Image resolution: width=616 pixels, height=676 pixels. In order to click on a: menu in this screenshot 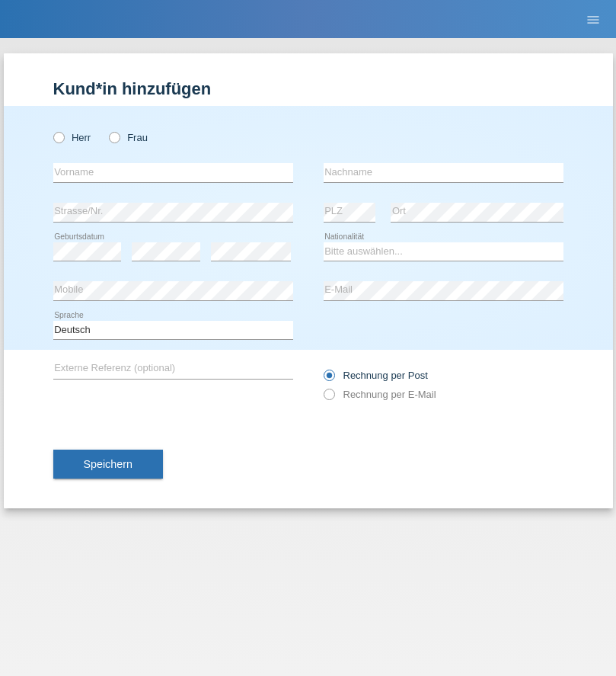, I will do `click(593, 19)`.